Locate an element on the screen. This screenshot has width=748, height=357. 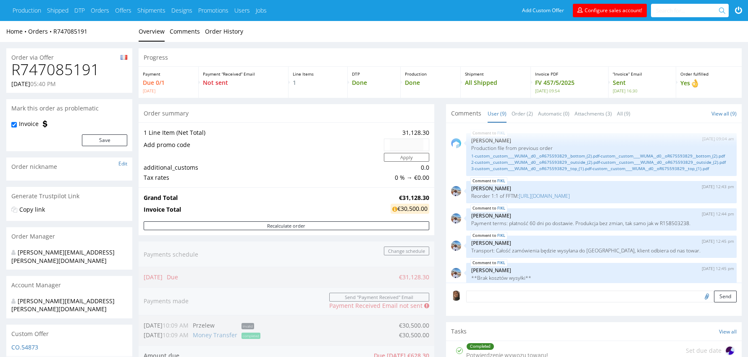
td: 31,128.30 is located at coordinates (405, 133).